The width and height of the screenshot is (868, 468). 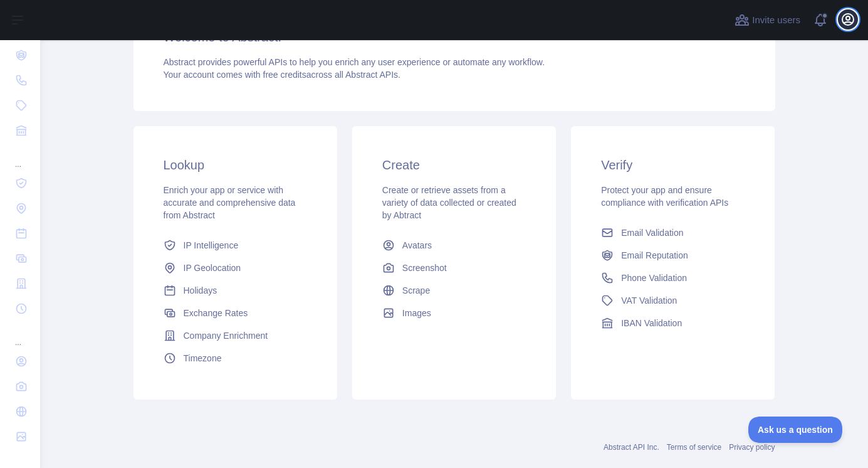 I want to click on a: IBAN Validation, so click(x=672, y=323).